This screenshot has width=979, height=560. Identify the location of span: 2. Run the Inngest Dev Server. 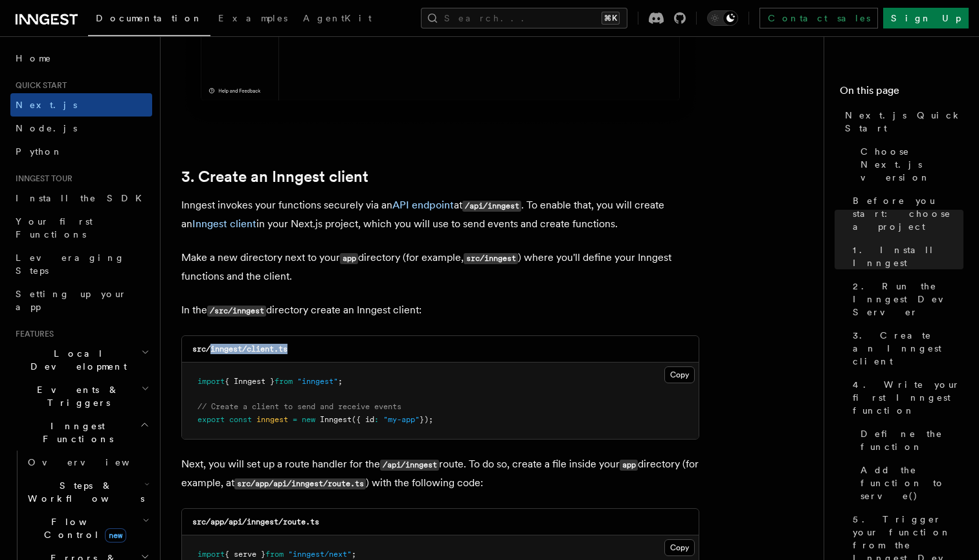
(908, 299).